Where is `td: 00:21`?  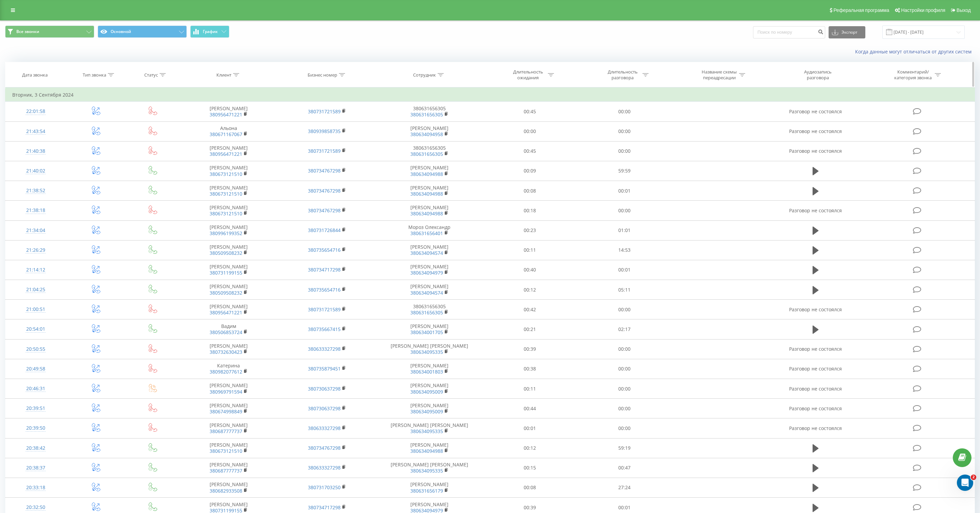
td: 00:21 is located at coordinates (529, 329).